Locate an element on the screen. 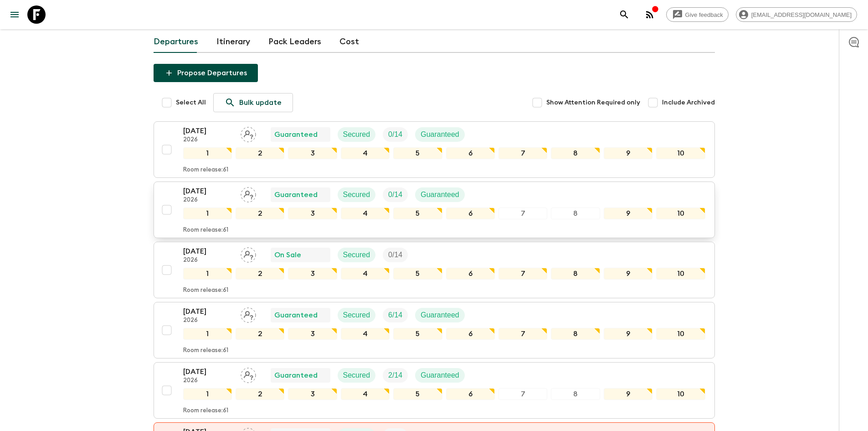 This screenshot has width=868, height=431. span: Give feedback is located at coordinates (704, 14).